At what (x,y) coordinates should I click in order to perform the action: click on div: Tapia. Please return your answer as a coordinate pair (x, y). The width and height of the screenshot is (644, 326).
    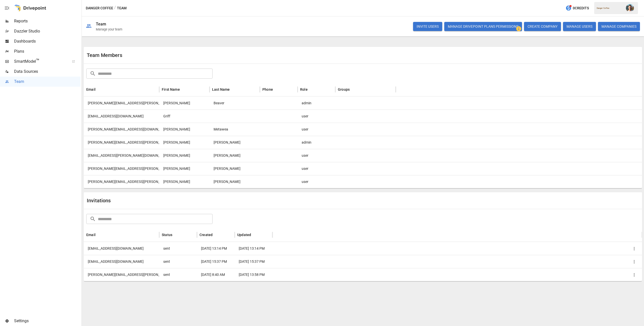
    Looking at the image, I should click on (235, 168).